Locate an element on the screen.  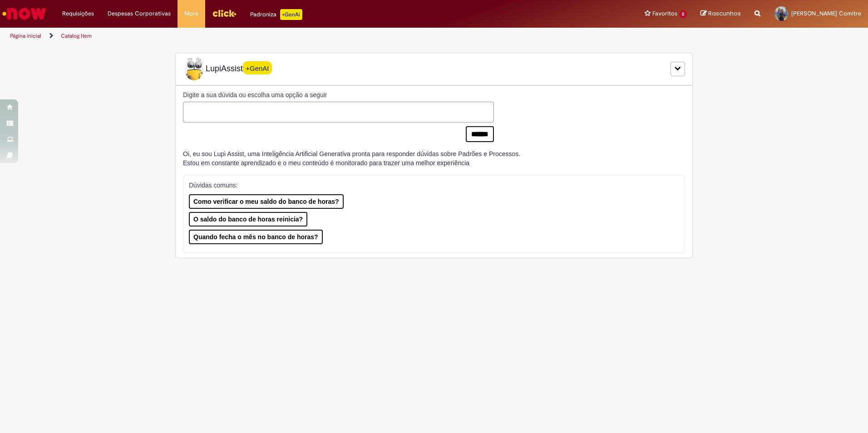
ul: Trilhas de página is located at coordinates (289, 36).